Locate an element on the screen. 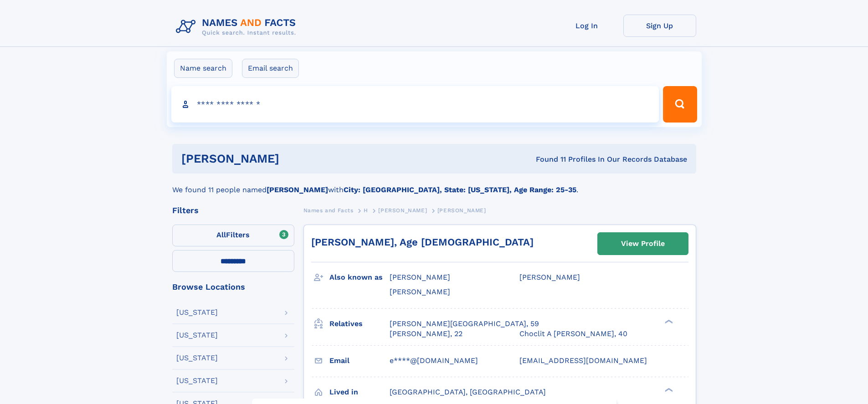  label: Name search is located at coordinates (204, 68).